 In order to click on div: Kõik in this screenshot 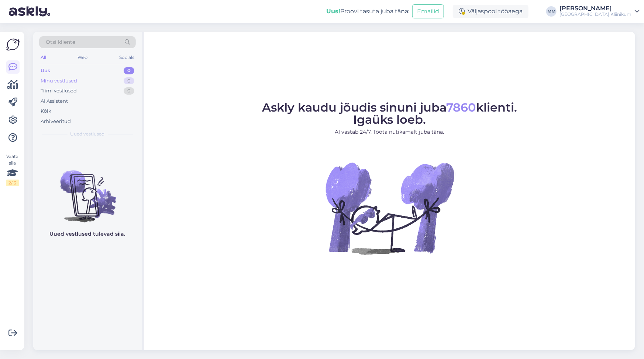, I will do `click(46, 111)`.